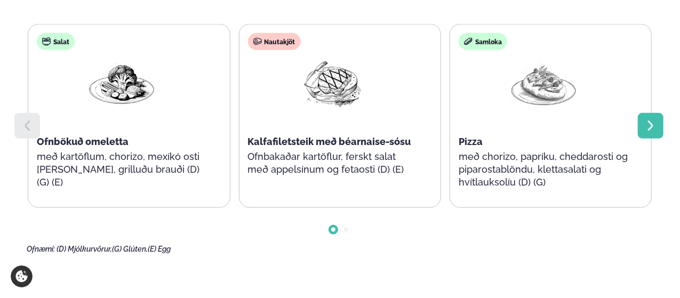 The width and height of the screenshot is (680, 298). Describe the element at coordinates (159, 249) in the screenshot. I see `span: (E) Egg` at that location.